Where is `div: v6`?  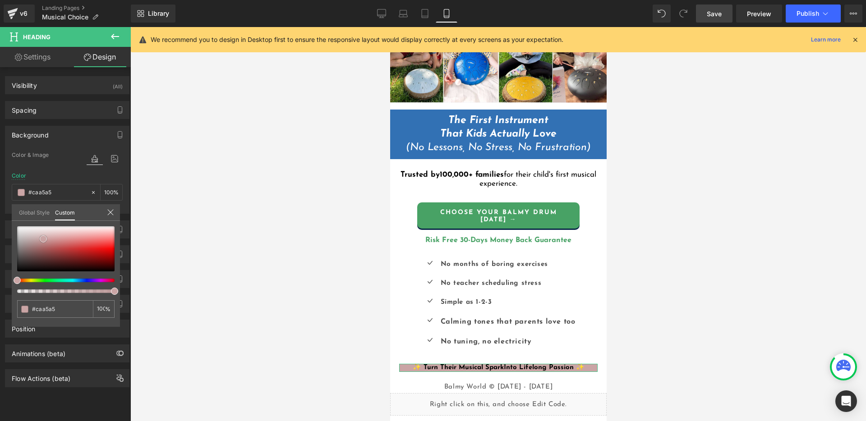 div: v6 is located at coordinates (23, 14).